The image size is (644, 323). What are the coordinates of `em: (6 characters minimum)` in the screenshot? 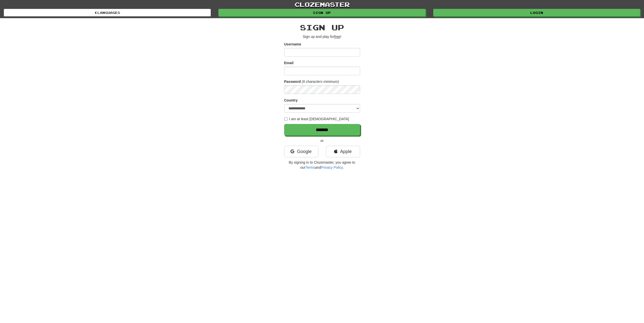 It's located at (320, 82).